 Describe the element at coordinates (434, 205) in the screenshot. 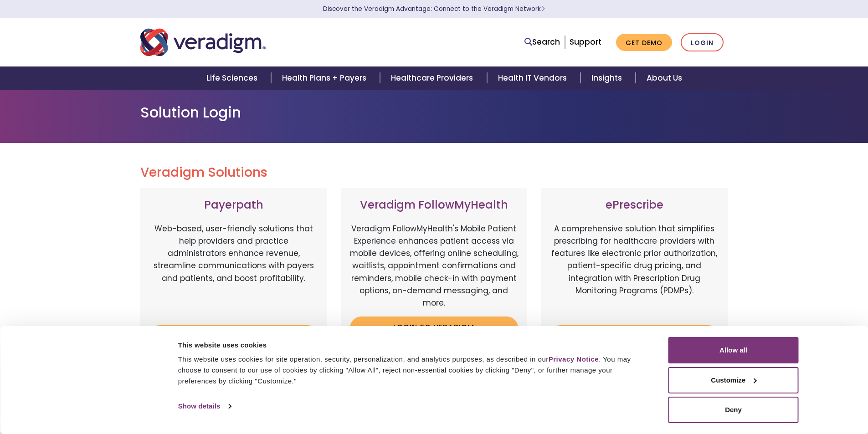

I see `h3: Veradigm FollowMyHealth` at that location.